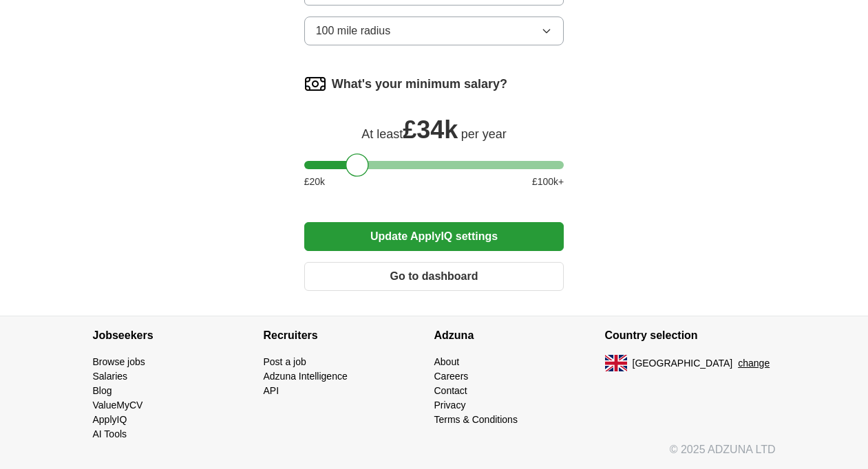 The width and height of the screenshot is (868, 469). What do you see at coordinates (435, 277) in the screenshot?
I see `button: Go to dashboard` at bounding box center [435, 277].